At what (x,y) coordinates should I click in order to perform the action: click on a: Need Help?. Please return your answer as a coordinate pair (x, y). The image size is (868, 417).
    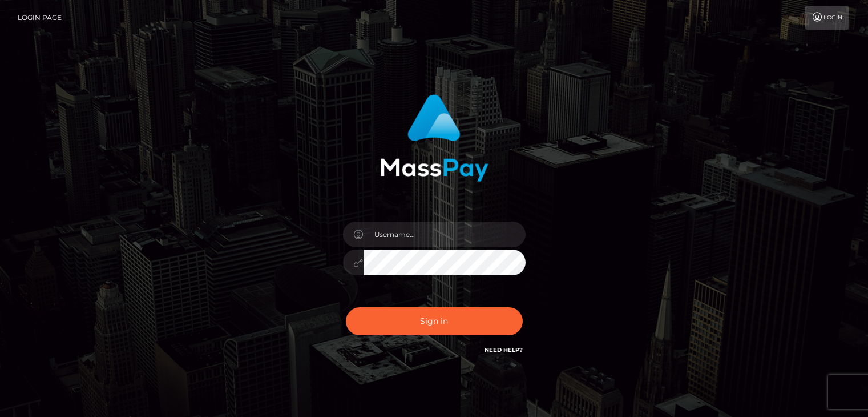
    Looking at the image, I should click on (503, 350).